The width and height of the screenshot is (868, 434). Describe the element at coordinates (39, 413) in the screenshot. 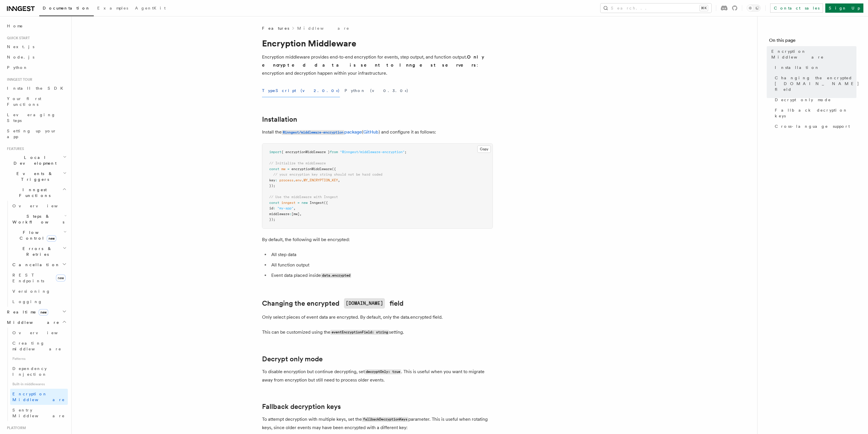

I see `a: Sentry Middleware` at that location.